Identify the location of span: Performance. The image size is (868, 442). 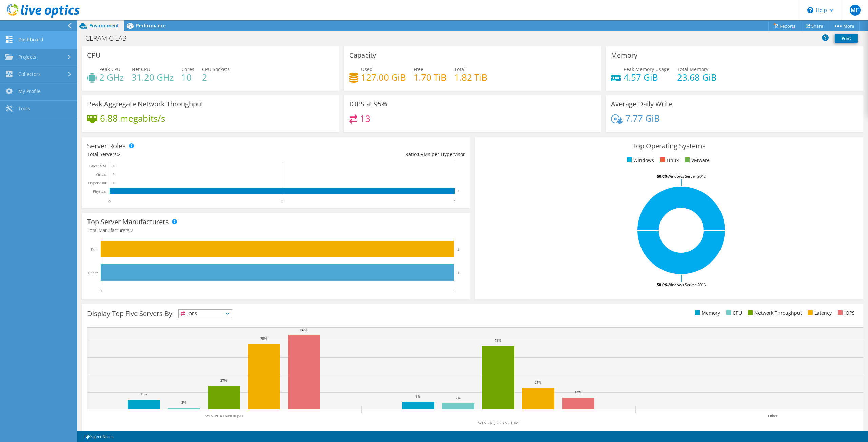
(151, 26).